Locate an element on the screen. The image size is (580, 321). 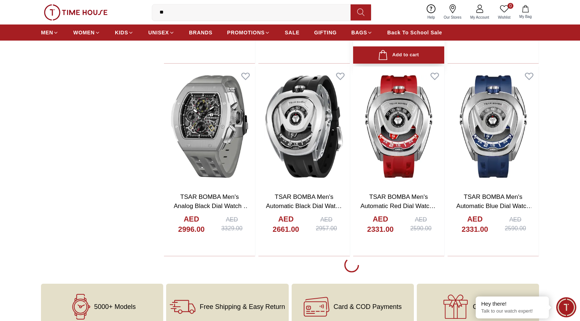
span: BRANDS is located at coordinates (201, 33).